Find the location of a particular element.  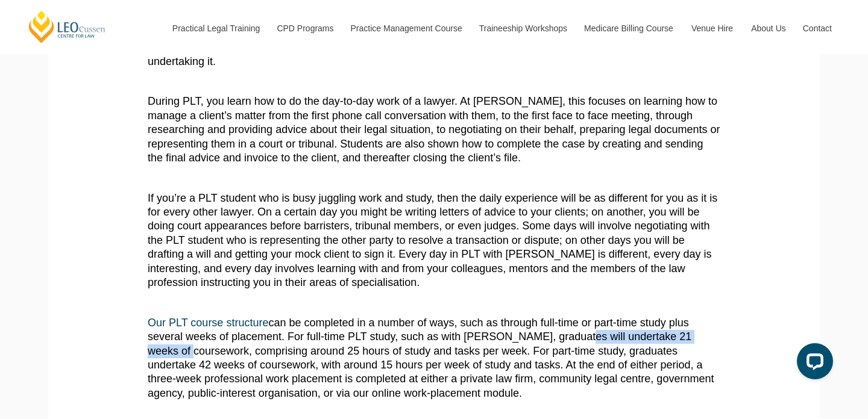

p: can be completed in a number of ways, such as through full-time or part-time study plus several w... is located at coordinates (434, 359).